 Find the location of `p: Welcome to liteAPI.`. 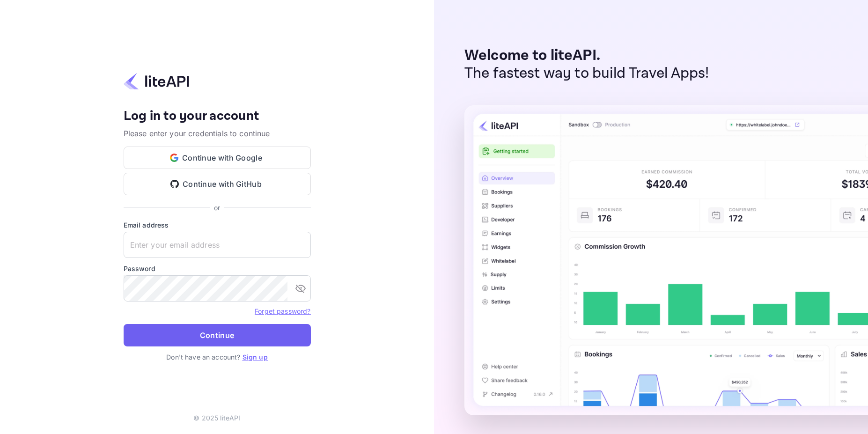

p: Welcome to liteAPI. is located at coordinates (587, 55).